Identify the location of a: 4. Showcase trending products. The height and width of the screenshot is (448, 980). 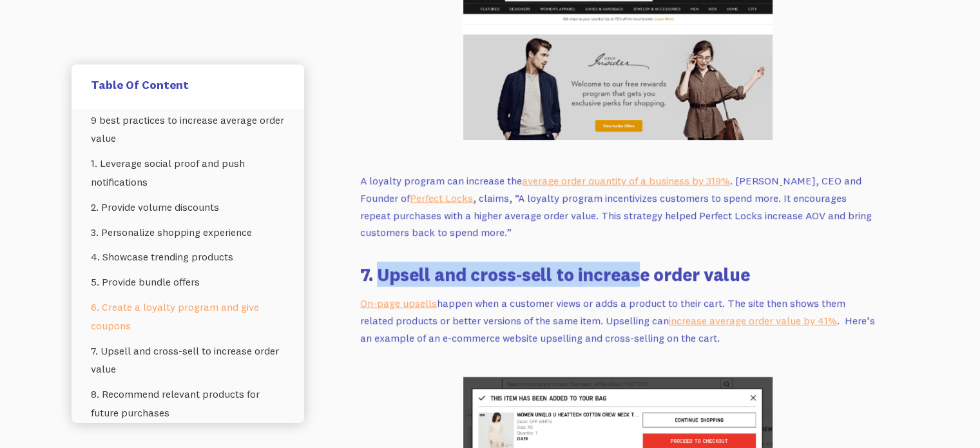
(187, 257).